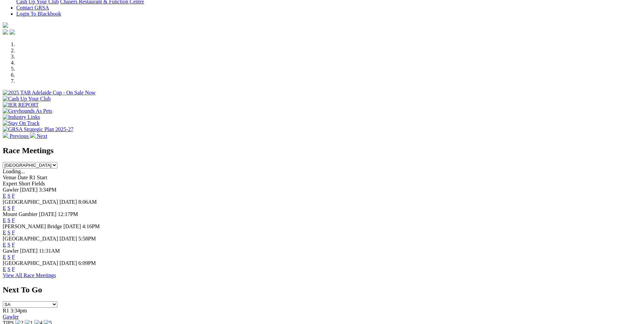 The width and height of the screenshot is (644, 324). Describe the element at coordinates (33, 7) in the screenshot. I see `a: Contact GRSA` at that location.